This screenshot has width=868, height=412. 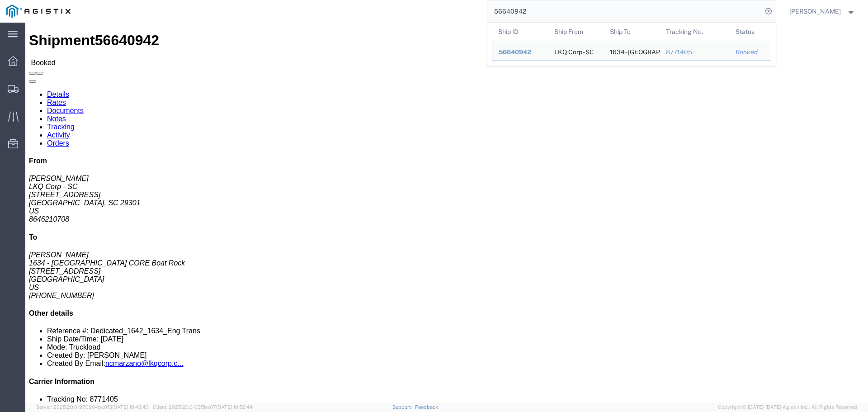 What do you see at coordinates (750, 52) in the screenshot?
I see `div: Booked` at bounding box center [750, 52].